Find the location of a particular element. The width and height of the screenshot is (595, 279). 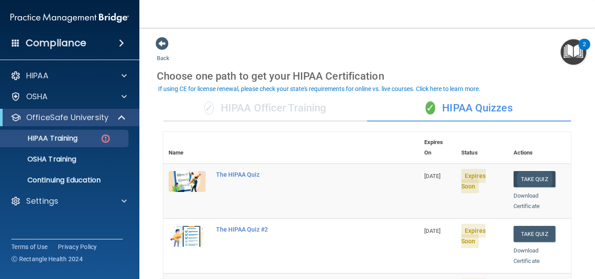

img: PMB logo is located at coordinates (70, 18).